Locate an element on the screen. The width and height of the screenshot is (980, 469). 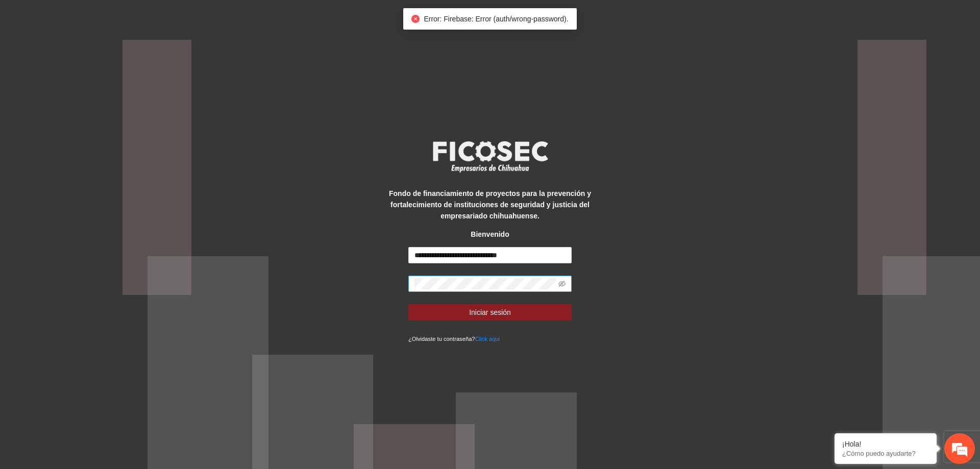
strong: Fondo de financiamiento de proyectos para la prevención y fortalecimiento de instituciones de seg... is located at coordinates (490, 204).